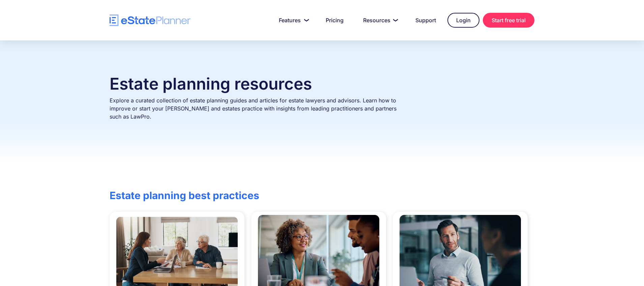 The image size is (644, 286). I want to click on a: Login, so click(463, 20).